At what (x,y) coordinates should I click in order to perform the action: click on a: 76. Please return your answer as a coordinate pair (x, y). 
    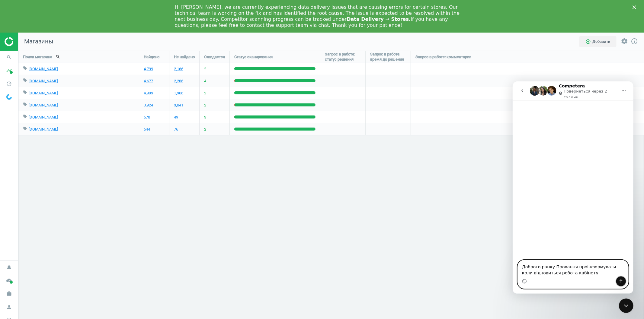
    Looking at the image, I should click on (176, 129).